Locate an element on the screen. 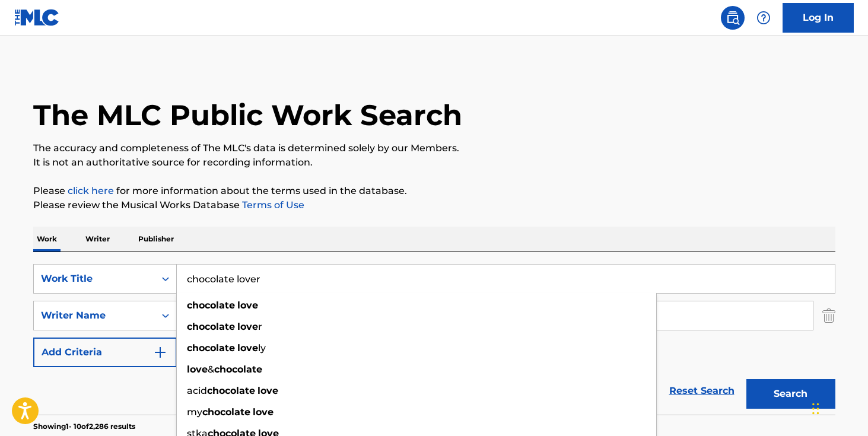 The height and width of the screenshot is (436, 868). span: r is located at coordinates (260, 327).